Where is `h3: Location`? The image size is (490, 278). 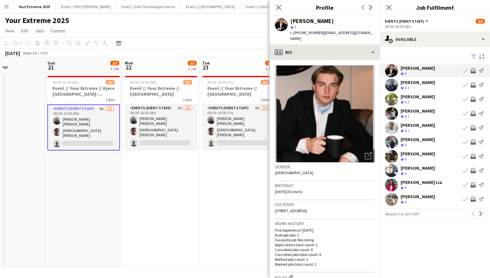
h3: Location is located at coordinates (325, 204).